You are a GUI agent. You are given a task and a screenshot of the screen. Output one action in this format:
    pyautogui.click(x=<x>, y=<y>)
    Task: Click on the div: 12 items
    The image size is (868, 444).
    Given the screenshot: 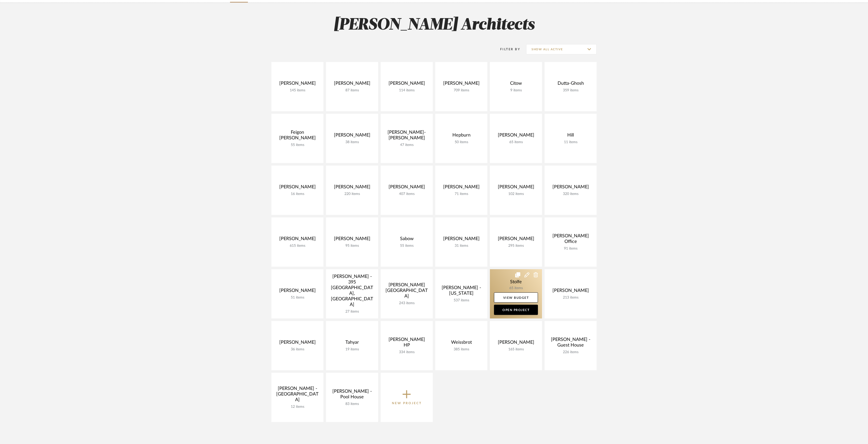 What is the action you would take?
    pyautogui.click(x=298, y=406)
    